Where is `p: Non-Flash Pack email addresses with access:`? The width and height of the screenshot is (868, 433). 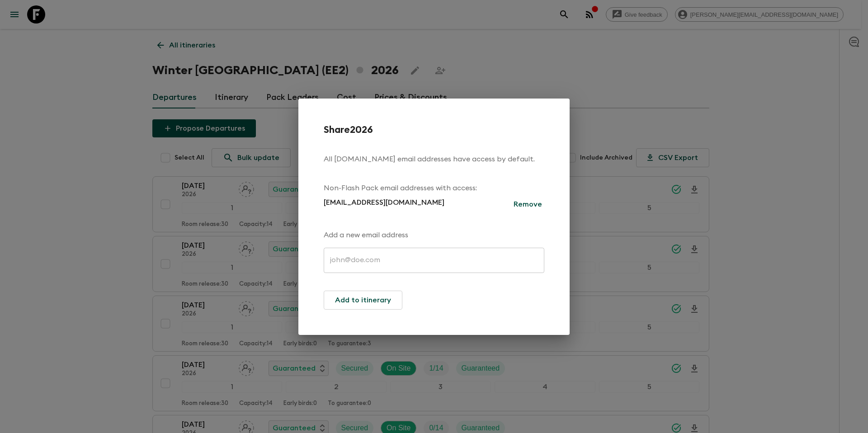
p: Non-Flash Pack email addresses with access: is located at coordinates (434, 188).